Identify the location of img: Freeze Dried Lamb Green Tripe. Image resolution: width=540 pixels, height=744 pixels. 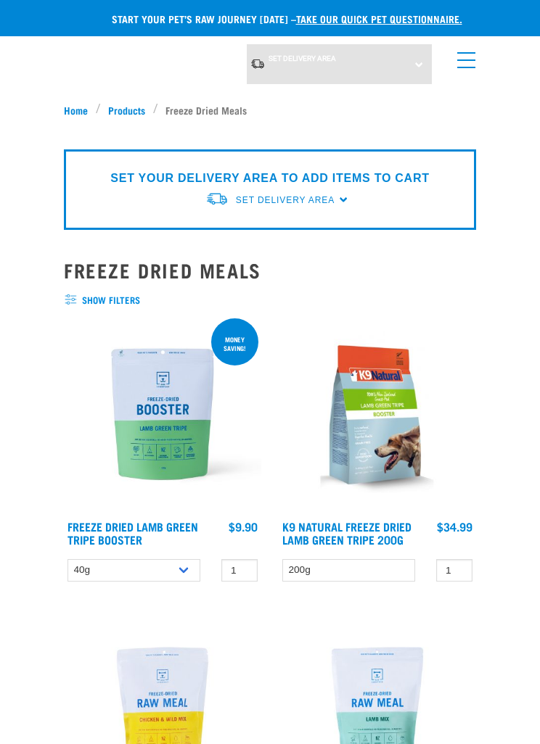
(163, 414).